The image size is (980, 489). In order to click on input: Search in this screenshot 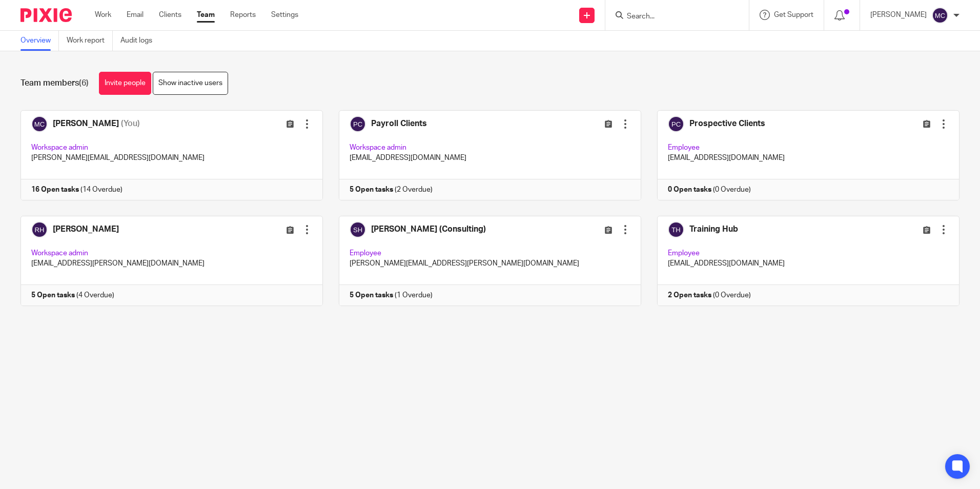, I will do `click(672, 17)`.